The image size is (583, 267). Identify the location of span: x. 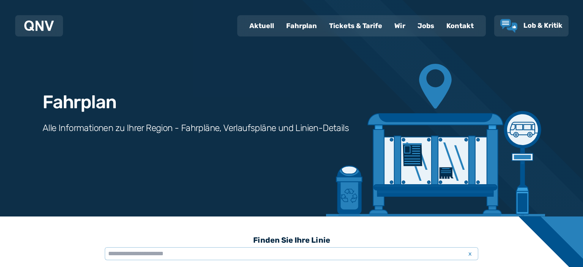
(470, 253).